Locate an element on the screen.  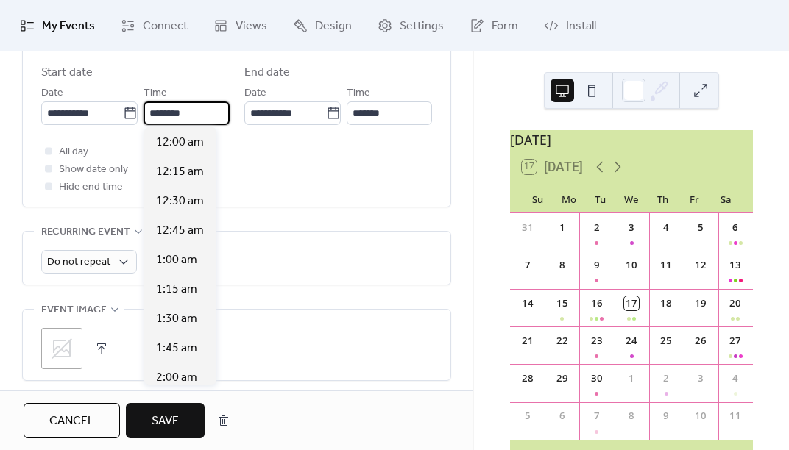
div: 28 is located at coordinates (527, 379).